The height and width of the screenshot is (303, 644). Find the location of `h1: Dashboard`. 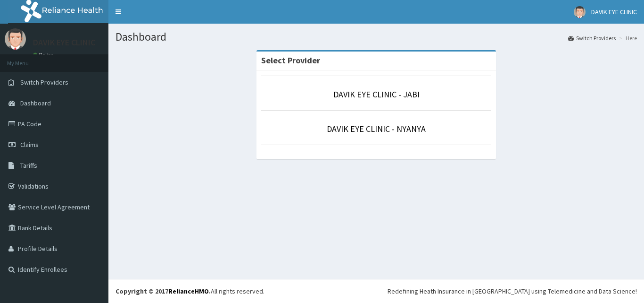

h1: Dashboard is located at coordinates (376, 37).